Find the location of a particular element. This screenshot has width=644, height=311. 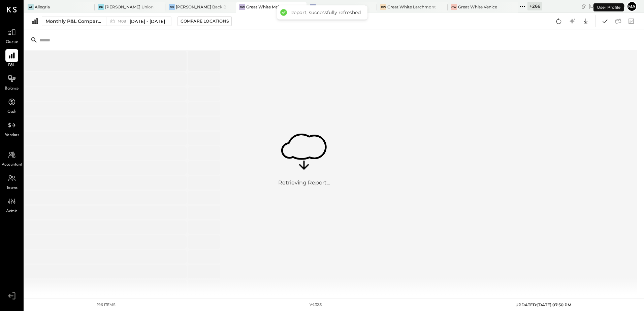

div: Great White Brentwood is located at coordinates (341, 7).